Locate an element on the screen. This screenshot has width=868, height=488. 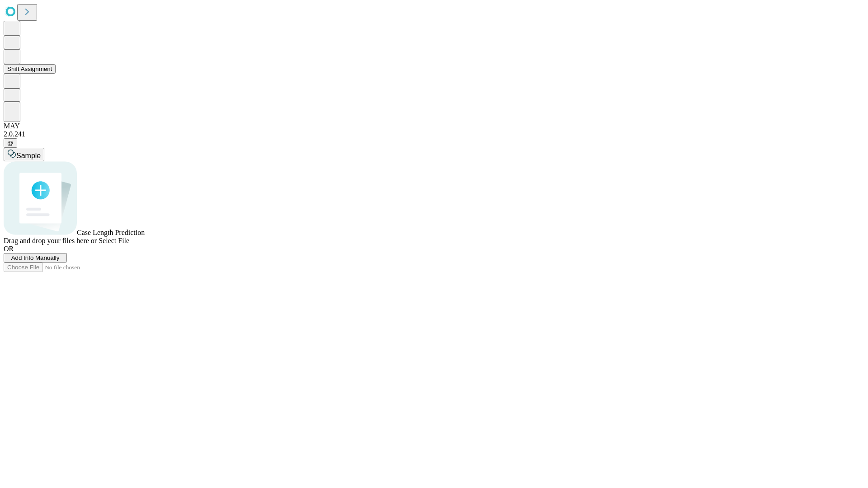
div: 2.0.241 is located at coordinates (434, 135).